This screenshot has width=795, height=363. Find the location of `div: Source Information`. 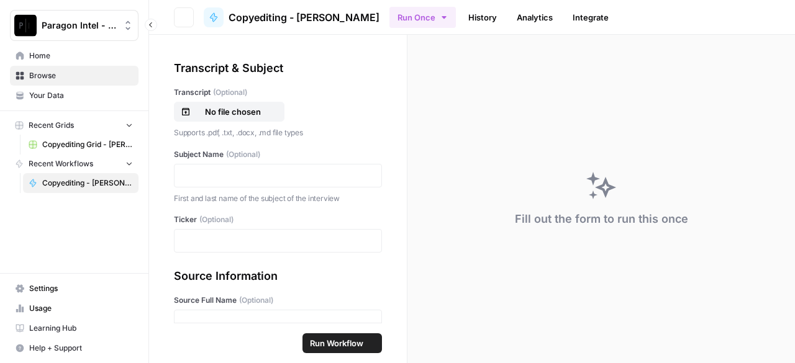

div: Source Information is located at coordinates (278, 276).